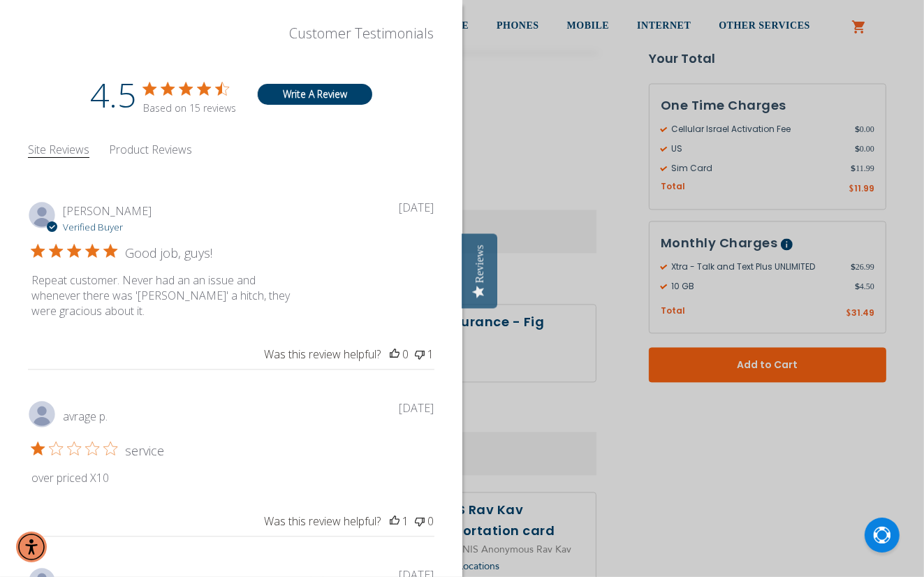 This screenshot has width=924, height=577. What do you see at coordinates (107, 211) in the screenshot?
I see `span: Yisroel` at bounding box center [107, 211].